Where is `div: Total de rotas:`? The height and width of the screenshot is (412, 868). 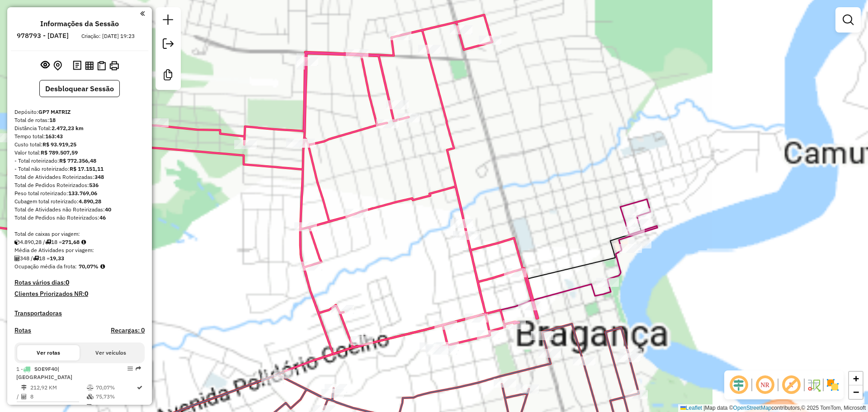 div: Total de rotas: is located at coordinates (80, 120).